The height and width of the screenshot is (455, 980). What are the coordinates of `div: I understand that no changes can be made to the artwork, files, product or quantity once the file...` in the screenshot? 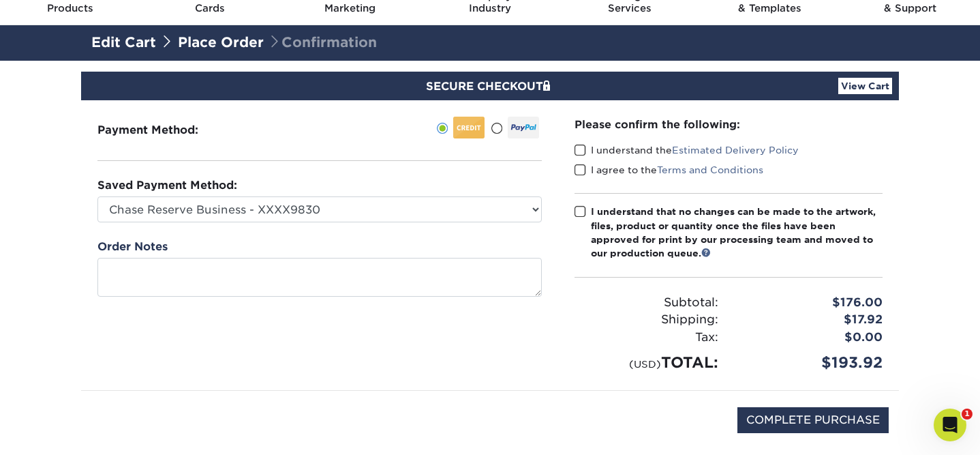 It's located at (737, 233).